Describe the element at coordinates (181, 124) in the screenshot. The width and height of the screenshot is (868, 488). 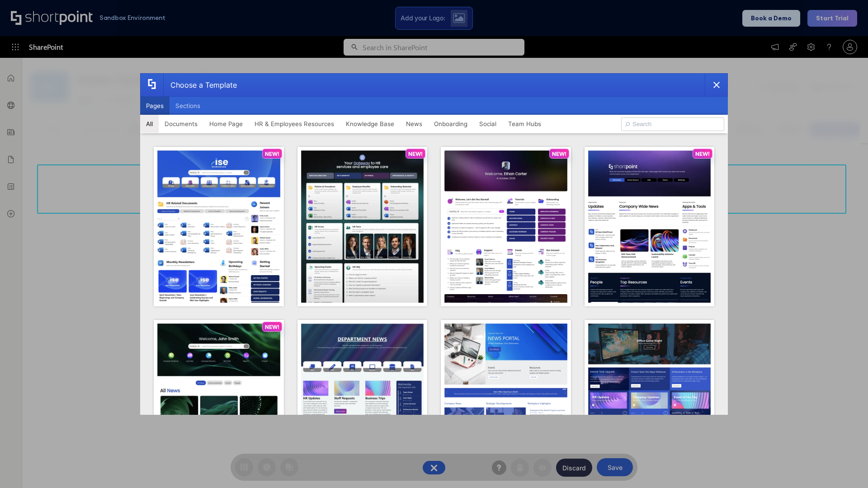
I see `button: Documents` at that location.